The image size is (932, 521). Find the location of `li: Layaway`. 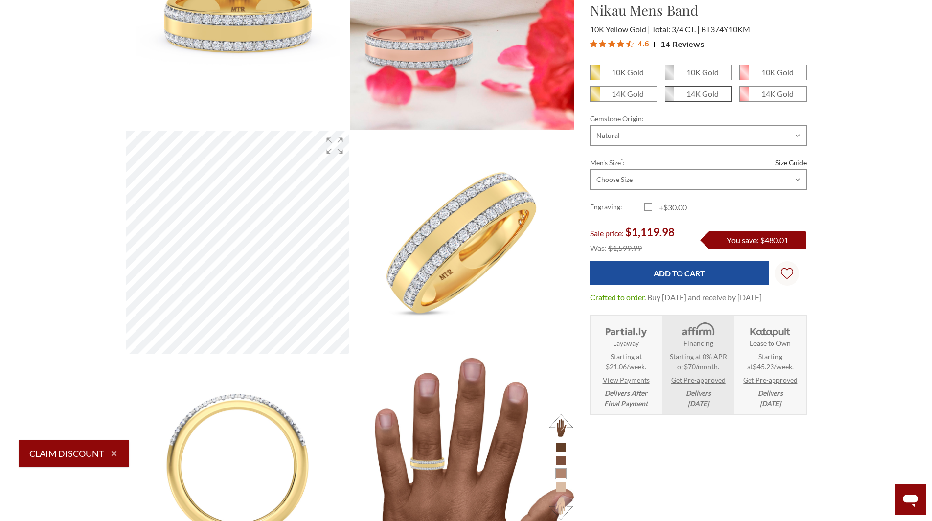

li: Layaway is located at coordinates (626, 365).